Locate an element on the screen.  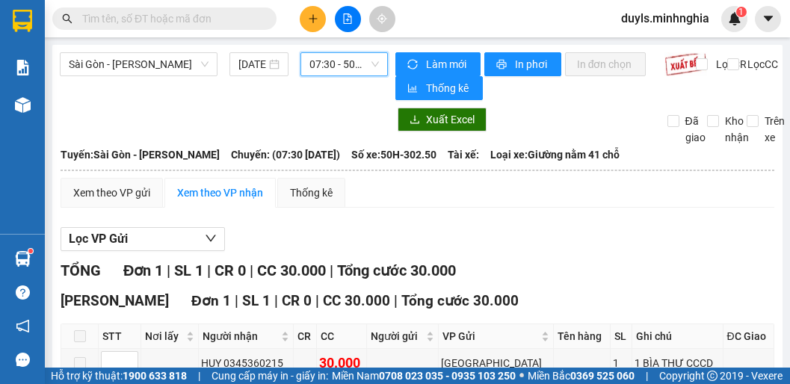
span: 1 is located at coordinates (741, 12).